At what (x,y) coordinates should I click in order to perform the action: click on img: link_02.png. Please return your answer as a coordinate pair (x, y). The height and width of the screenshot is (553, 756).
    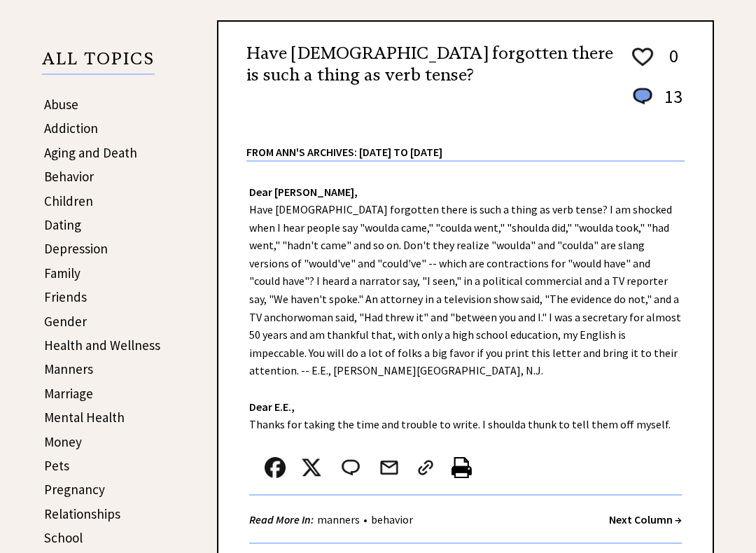
    Looking at the image, I should click on (426, 468).